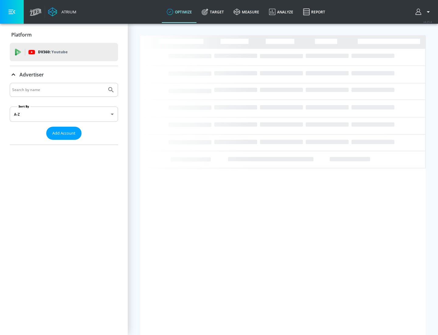 This screenshot has height=335, width=438. I want to click on p: Youtube, so click(59, 52).